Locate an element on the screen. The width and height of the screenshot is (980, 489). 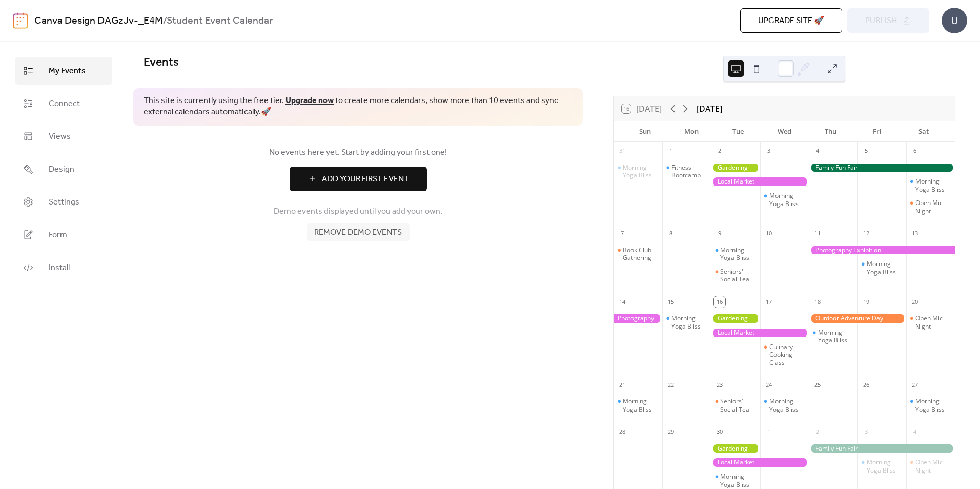
div: 19 is located at coordinates (866, 302).